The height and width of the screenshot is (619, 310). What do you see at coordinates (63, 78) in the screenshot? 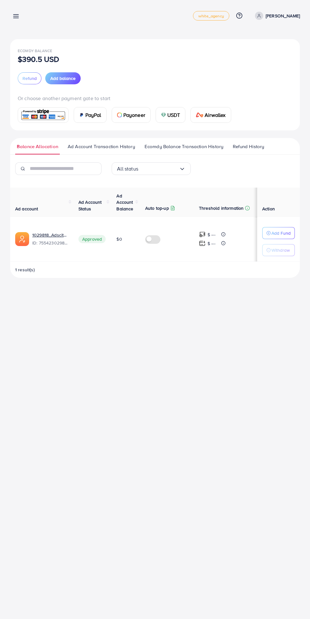
I see `span: Add balance` at bounding box center [63, 78].